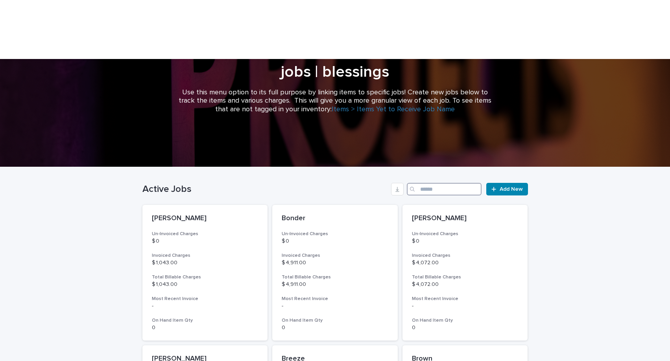  Describe the element at coordinates (335, 72) in the screenshot. I see `h1: jobs | blessings` at that location.